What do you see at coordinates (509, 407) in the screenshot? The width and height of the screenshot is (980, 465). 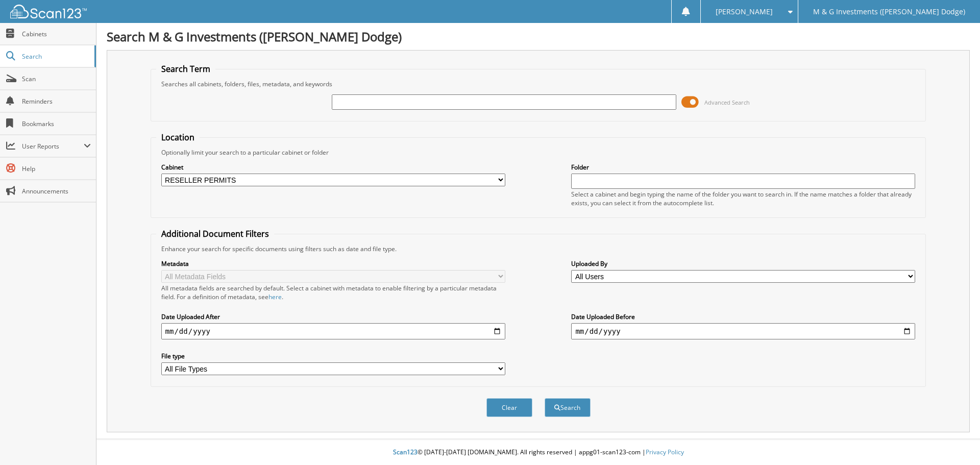 I see `button: Clear` at bounding box center [509, 407].